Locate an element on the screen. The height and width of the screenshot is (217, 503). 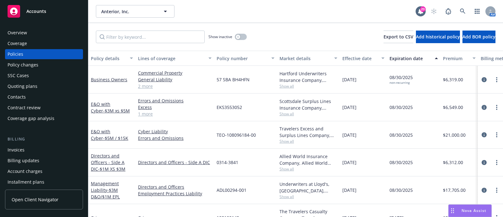
div: Installment plans is located at coordinates (26, 182).